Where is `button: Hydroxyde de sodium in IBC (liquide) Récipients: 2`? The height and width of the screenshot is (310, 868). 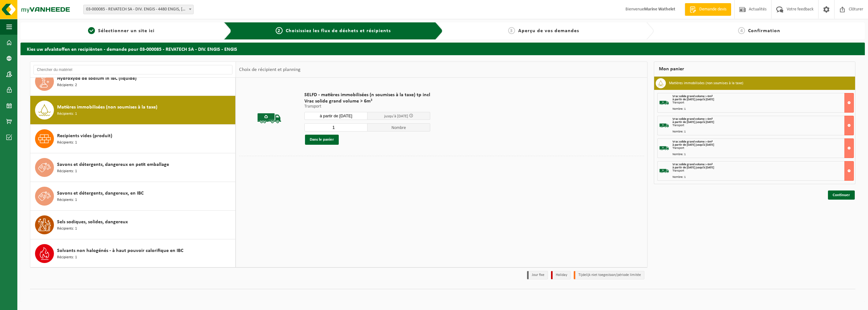
button: Hydroxyde de sodium in IBC (liquide) Récipients: 2 is located at coordinates (133, 81).